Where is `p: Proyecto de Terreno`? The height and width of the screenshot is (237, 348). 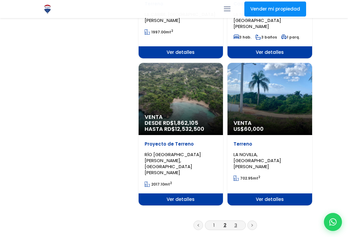
p: Proyecto de Terreno is located at coordinates (181, 144).